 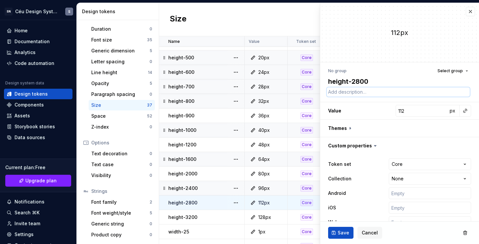 What do you see at coordinates (27, 213) in the screenshot?
I see `div: Search ⌘K` at bounding box center [27, 213].